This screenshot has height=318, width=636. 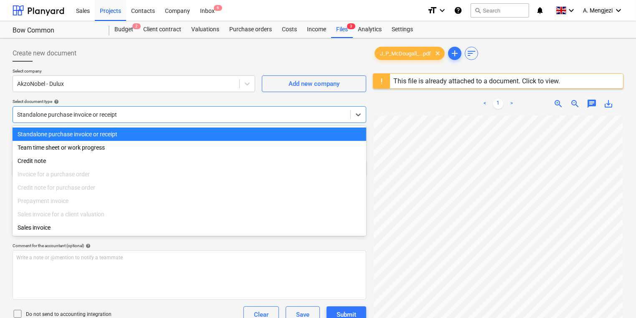 What do you see at coordinates (44, 53) in the screenshot?
I see `span: Create new document` at bounding box center [44, 53].